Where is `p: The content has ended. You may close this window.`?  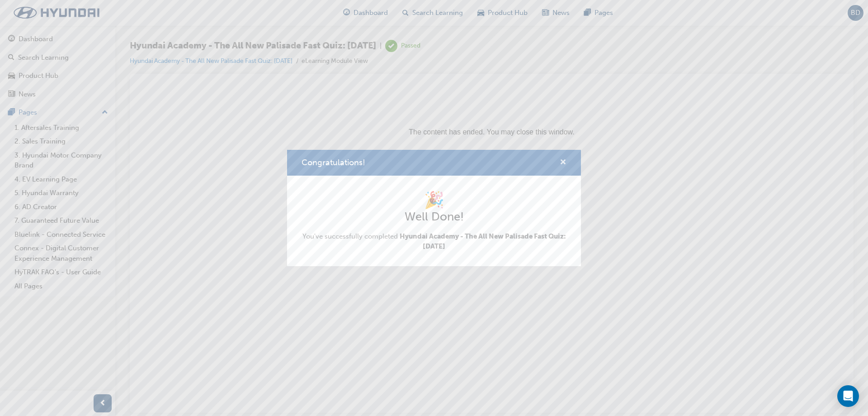 p: The content has ended. You may close this window. is located at coordinates (354, 28).